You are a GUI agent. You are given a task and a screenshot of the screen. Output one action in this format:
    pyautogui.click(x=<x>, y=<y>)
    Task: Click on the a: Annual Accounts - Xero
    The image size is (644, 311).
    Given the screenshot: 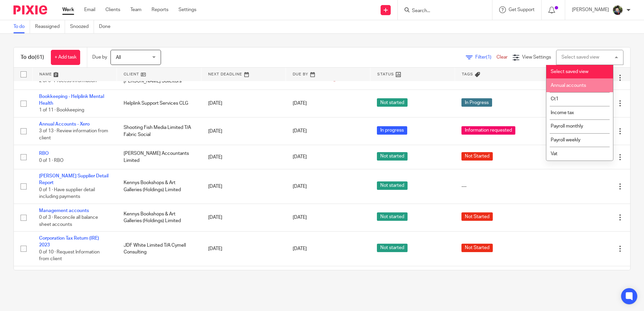 What is the action you would take?
    pyautogui.click(x=64, y=124)
    